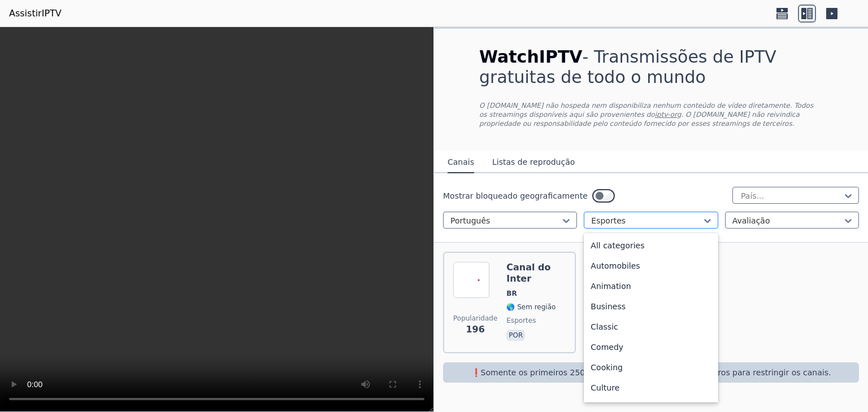 This screenshot has height=412, width=868. I want to click on font: iptv-org, so click(668, 114).